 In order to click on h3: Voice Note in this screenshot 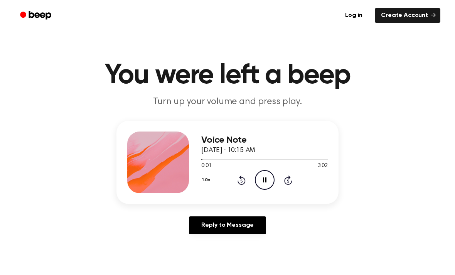, I will do `click(264, 140)`.